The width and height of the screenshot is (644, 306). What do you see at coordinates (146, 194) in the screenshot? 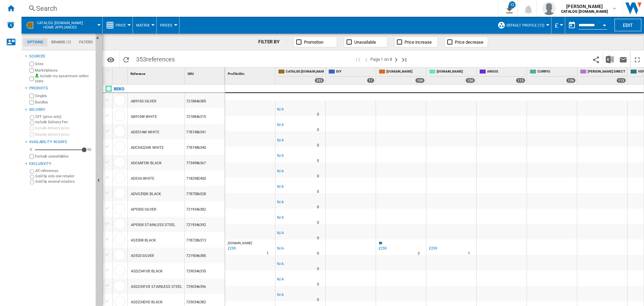
I see `div: ADVG592K BLACK` at bounding box center [146, 194].